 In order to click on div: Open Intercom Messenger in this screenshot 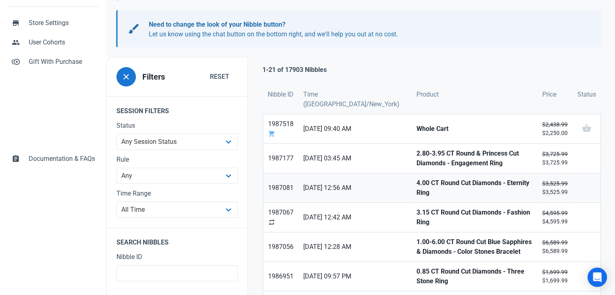, I will do `click(597, 277)`.